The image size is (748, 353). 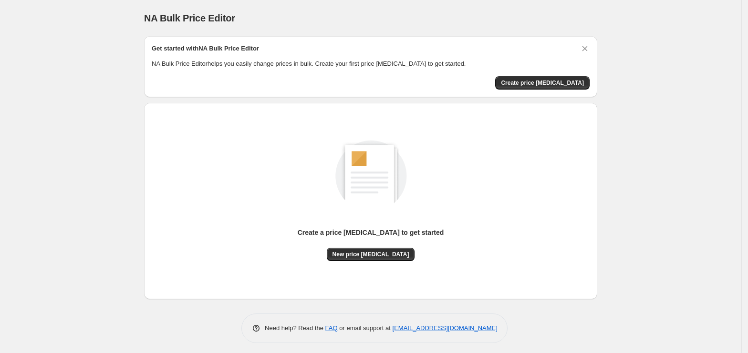 I want to click on button: Dismiss card, so click(x=585, y=49).